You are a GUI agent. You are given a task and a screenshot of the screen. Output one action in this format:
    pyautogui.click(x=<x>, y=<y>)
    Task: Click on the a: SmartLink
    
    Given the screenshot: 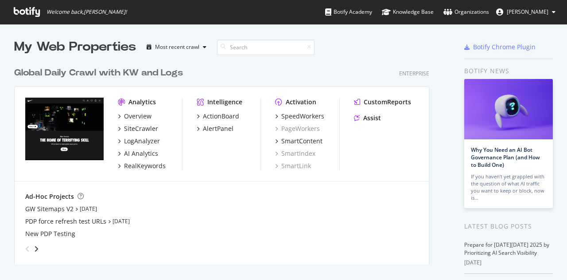 What is the action you would take?
    pyautogui.click(x=293, y=166)
    